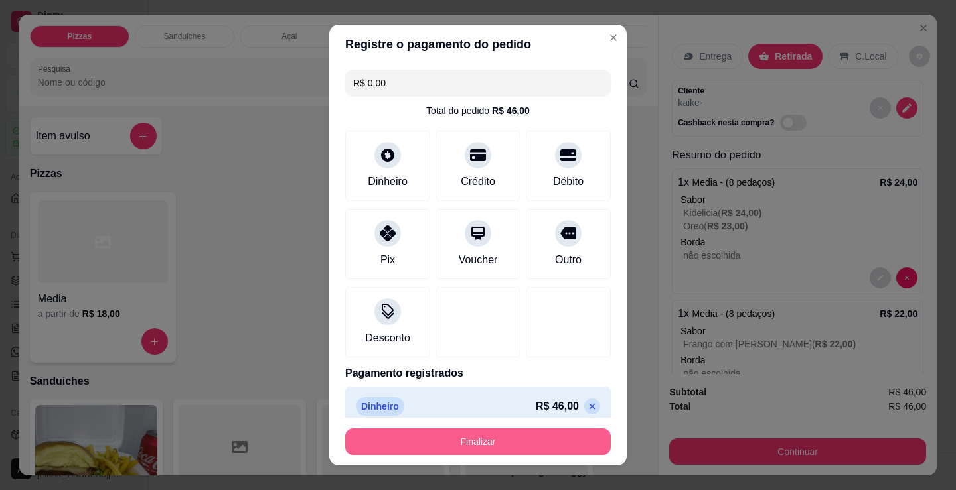 Image resolution: width=956 pixels, height=490 pixels. Describe the element at coordinates (388, 338) in the screenshot. I see `div: Desconto` at that location.